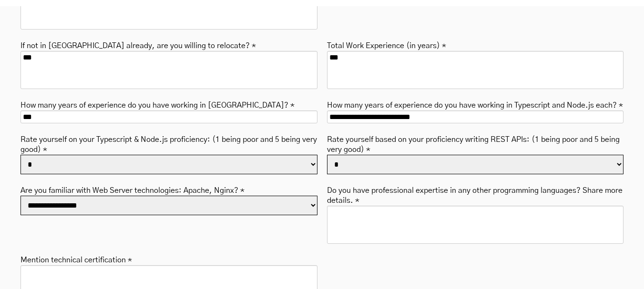  What do you see at coordinates (475, 143) in the screenshot?
I see `label: Rate yourself based on your proficiency writing REST APIs: (1 being poor and 5 being very good) *` at bounding box center [475, 143].